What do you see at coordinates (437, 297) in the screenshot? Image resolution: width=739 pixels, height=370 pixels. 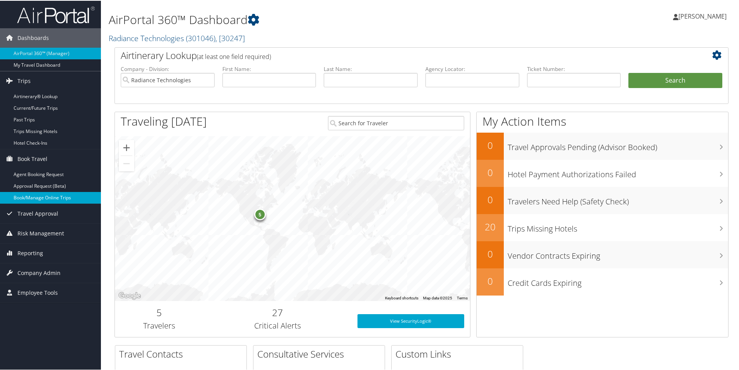 I see `span: Map data ©2025` at bounding box center [437, 297].